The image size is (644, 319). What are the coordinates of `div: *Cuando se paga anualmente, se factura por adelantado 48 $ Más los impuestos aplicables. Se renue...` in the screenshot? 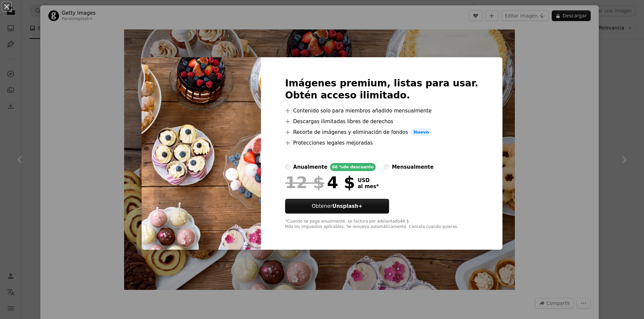 It's located at (382, 225).